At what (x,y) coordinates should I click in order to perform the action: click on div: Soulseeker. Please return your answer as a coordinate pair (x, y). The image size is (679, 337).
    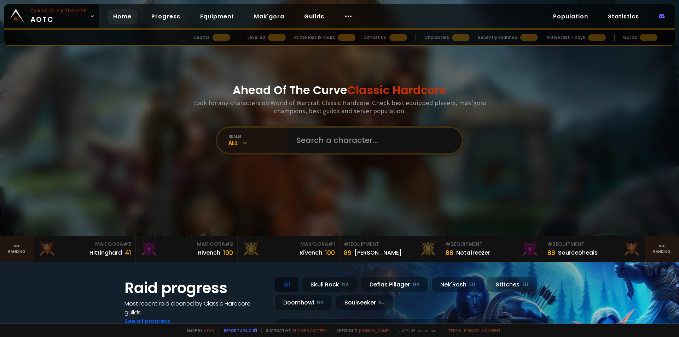
    Looking at the image, I should click on (365, 302).